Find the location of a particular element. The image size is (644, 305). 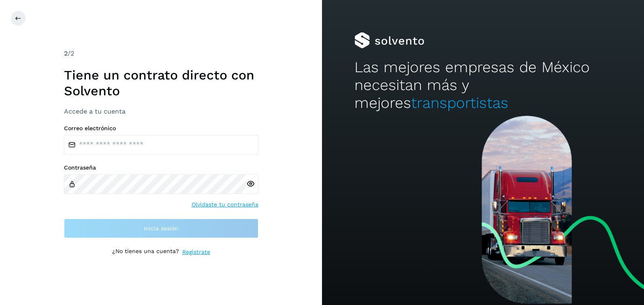

div: /2 is located at coordinates (161, 54).